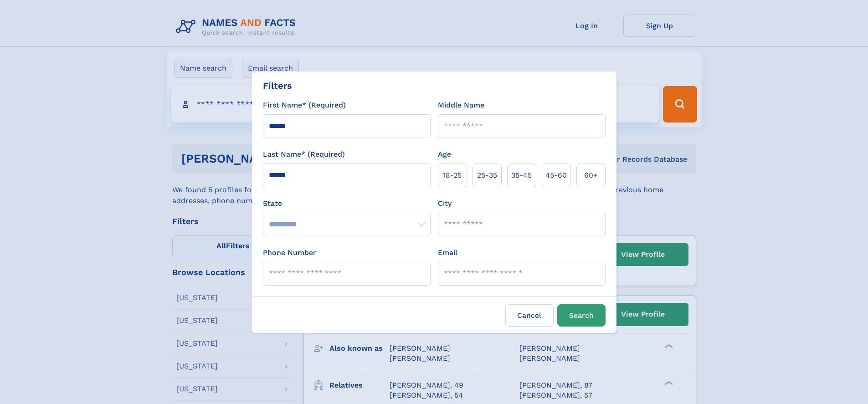 This screenshot has height=404, width=868. What do you see at coordinates (445, 204) in the screenshot?
I see `label: City` at bounding box center [445, 204].